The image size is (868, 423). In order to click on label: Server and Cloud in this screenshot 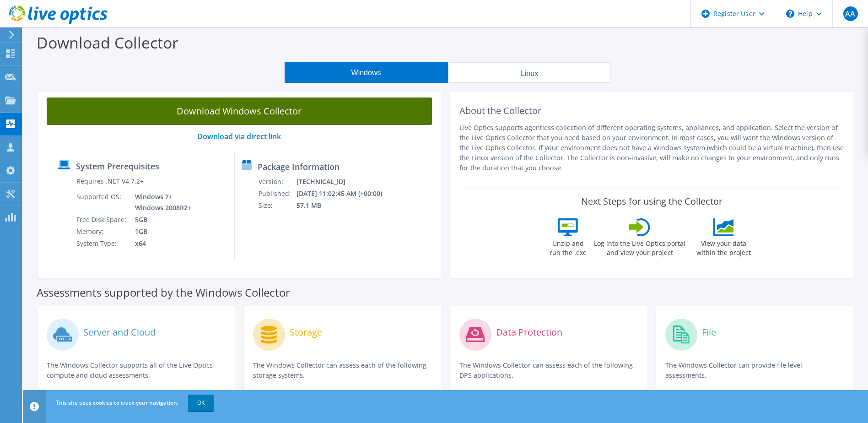, I will do `click(119, 332)`.